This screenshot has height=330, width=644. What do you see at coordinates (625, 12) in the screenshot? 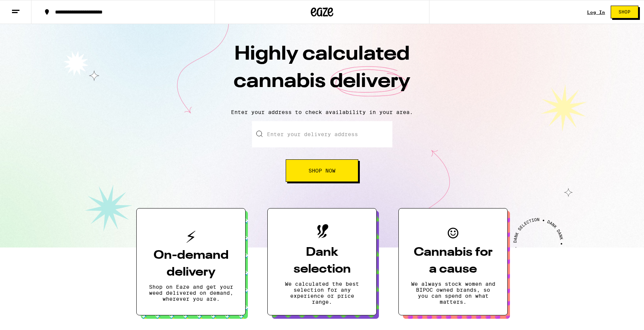
I see `a: Shop` at bounding box center [625, 12].